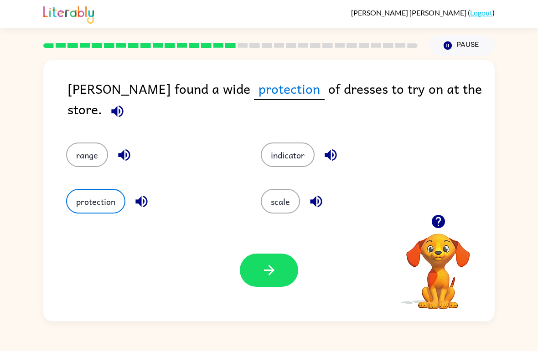 The width and height of the screenshot is (538, 351). Describe the element at coordinates (289, 89) in the screenshot. I see `span: protection` at that location.